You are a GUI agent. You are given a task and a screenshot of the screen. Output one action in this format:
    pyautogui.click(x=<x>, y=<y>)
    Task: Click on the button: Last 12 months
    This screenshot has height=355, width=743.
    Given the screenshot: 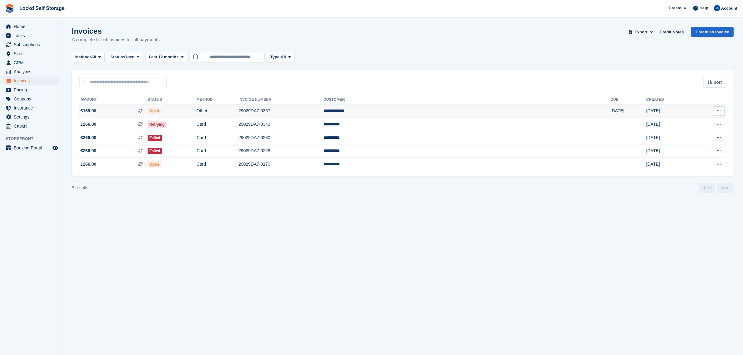 What is the action you would take?
    pyautogui.click(x=166, y=57)
    